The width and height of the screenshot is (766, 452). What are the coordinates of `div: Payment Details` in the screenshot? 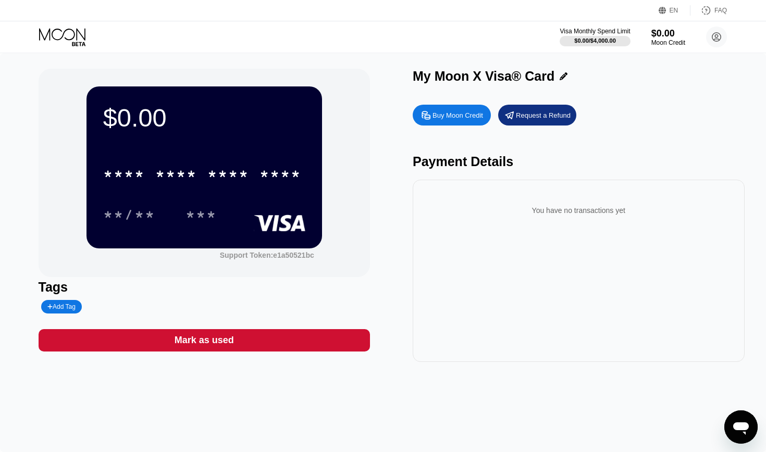 It's located at (578, 162).